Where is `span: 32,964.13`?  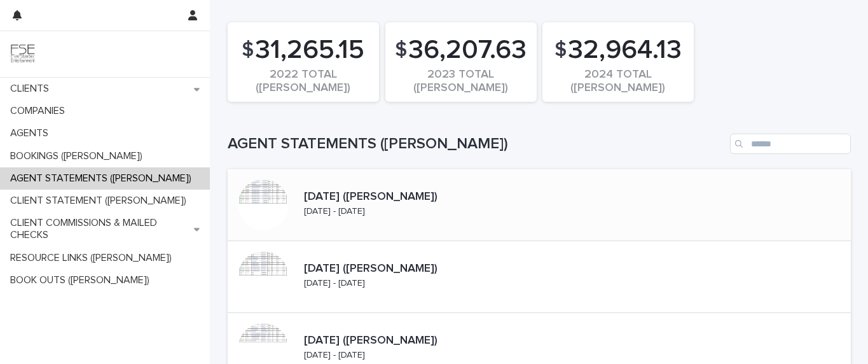 span: 32,964.13 is located at coordinates (624, 50).